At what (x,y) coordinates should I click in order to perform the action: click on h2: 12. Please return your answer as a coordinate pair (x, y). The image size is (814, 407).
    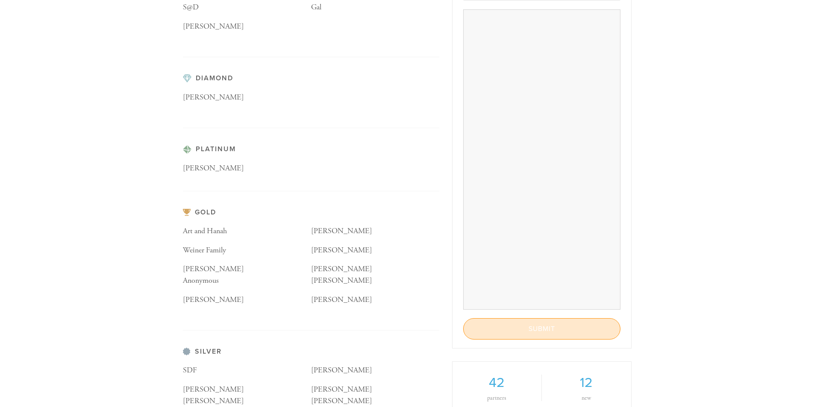
    Looking at the image, I should click on (586, 383).